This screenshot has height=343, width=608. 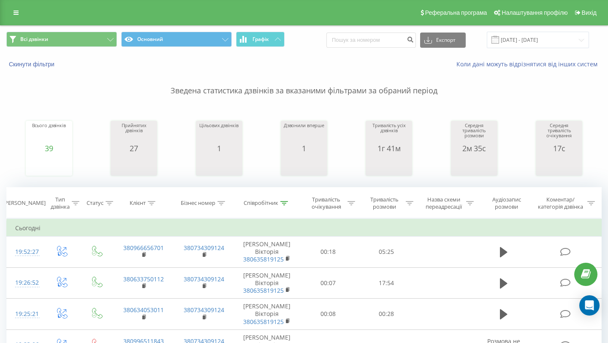 What do you see at coordinates (386, 314) in the screenshot?
I see `td: 00:28` at bounding box center [386, 314].